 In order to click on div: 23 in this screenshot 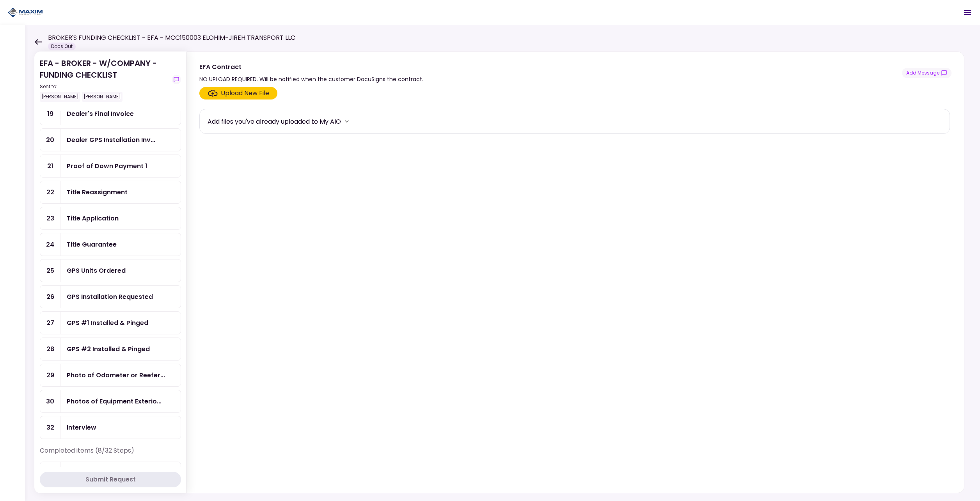, I will do `click(50, 218)`.